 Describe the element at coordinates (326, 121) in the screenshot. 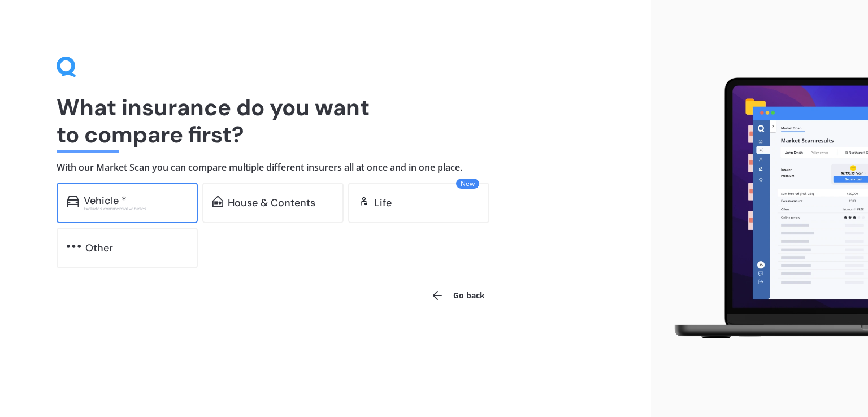

I see `h1: What insurance do you want to compare first?` at that location.